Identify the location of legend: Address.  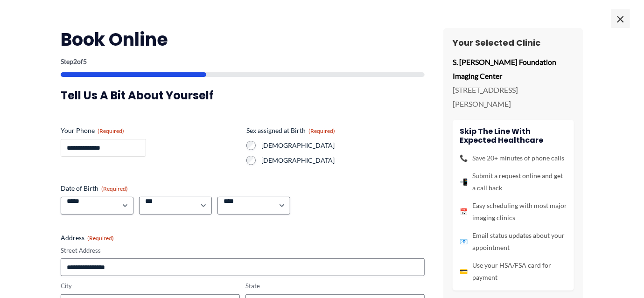
(87, 238).